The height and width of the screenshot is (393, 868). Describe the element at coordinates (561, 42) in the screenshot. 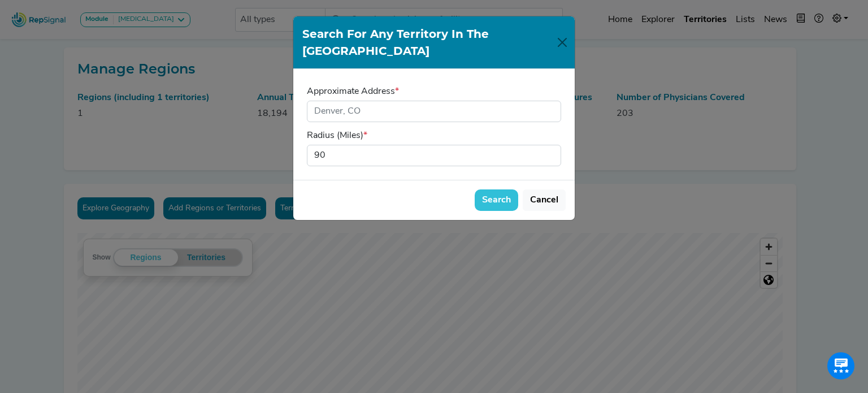

I see `button: Close` at that location.